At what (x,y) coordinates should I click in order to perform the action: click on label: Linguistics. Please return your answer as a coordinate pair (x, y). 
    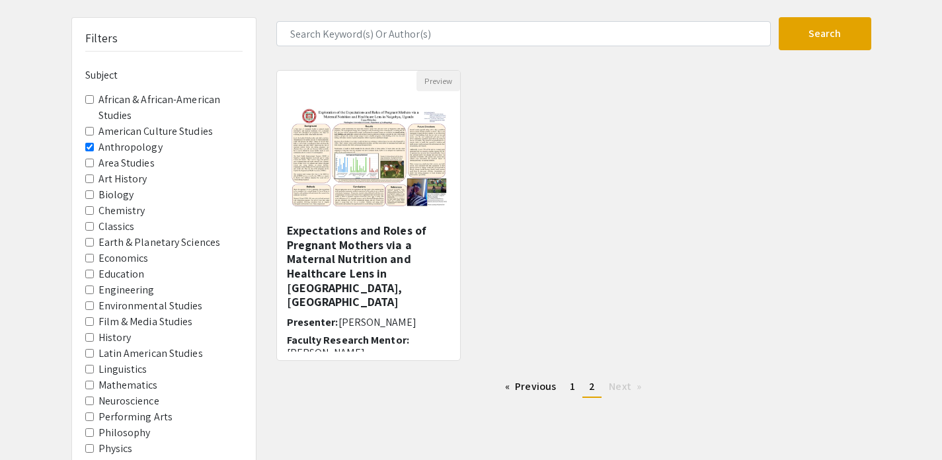
    Looking at the image, I should click on (123, 369).